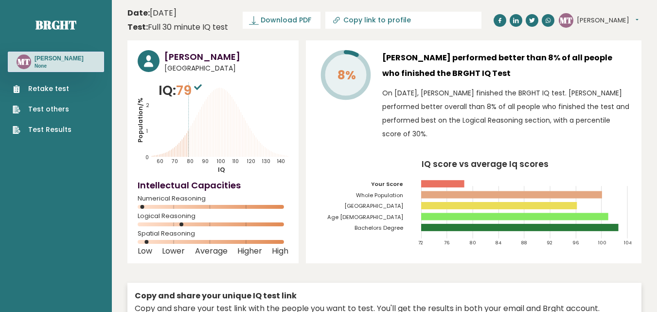 The image size is (657, 312). Describe the element at coordinates (181, 90) in the screenshot. I see `p: IQ:` at that location.